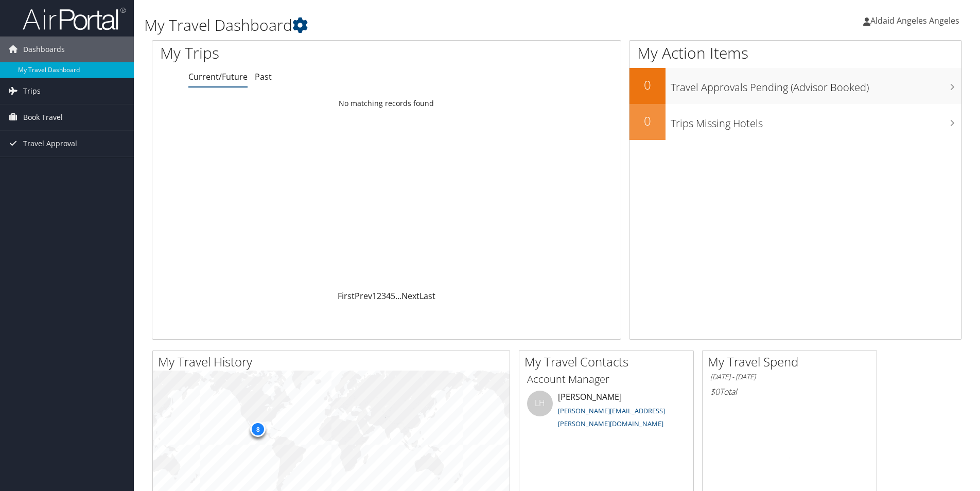  I want to click on a: Prev, so click(363, 296).